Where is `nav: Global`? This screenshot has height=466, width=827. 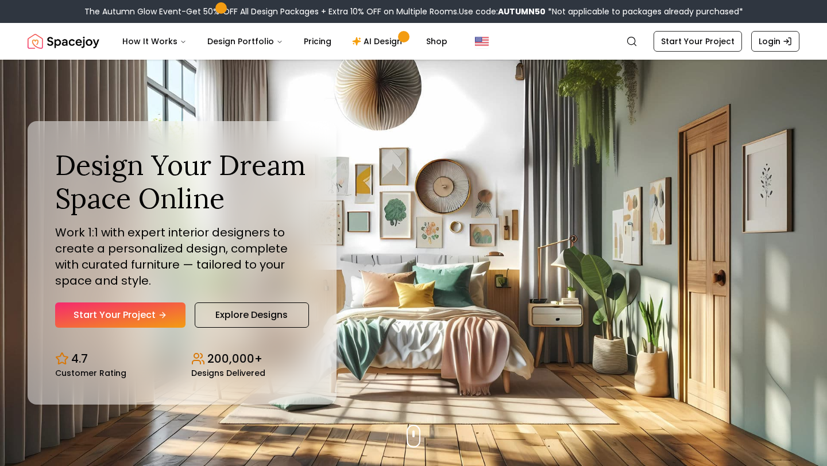
nav: Global is located at coordinates (413, 41).